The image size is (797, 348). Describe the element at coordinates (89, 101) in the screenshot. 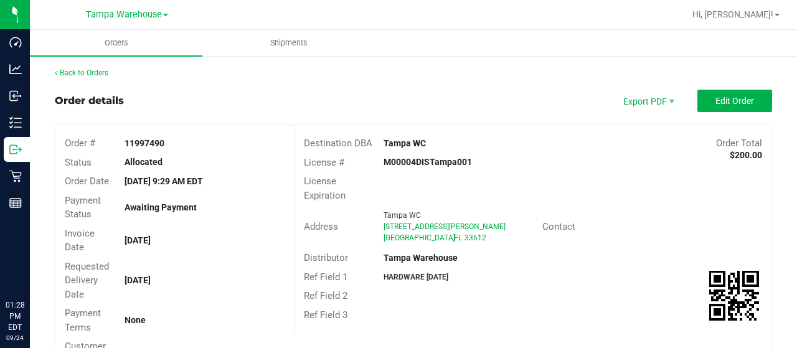

I see `div: Order details` at that location.